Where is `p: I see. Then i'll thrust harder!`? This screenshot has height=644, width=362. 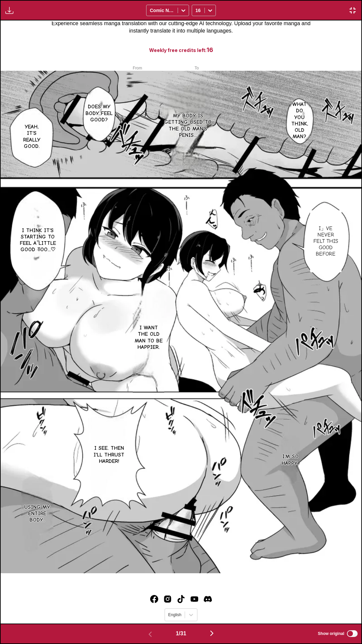
p: I see. Then i'll thrust harder! is located at coordinates (110, 455).